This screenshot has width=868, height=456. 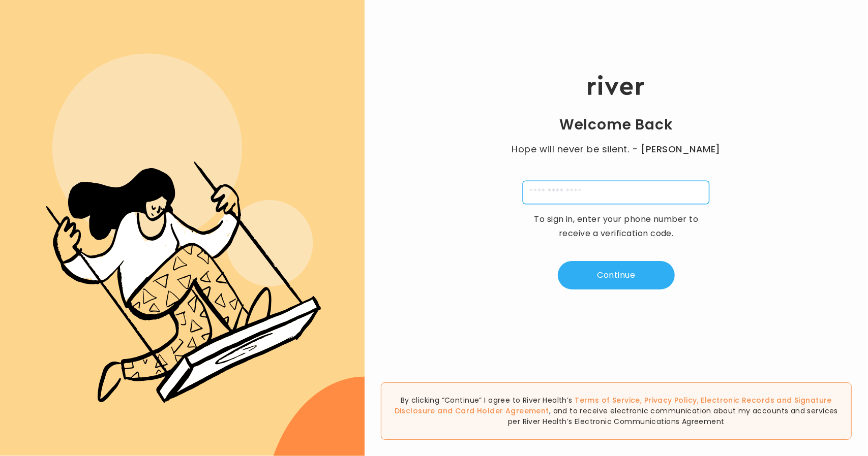 What do you see at coordinates (673, 416) in the screenshot?
I see `span: , and to receive electronic communication about my accounts and services per River Health’s Elect...` at bounding box center [673, 416].